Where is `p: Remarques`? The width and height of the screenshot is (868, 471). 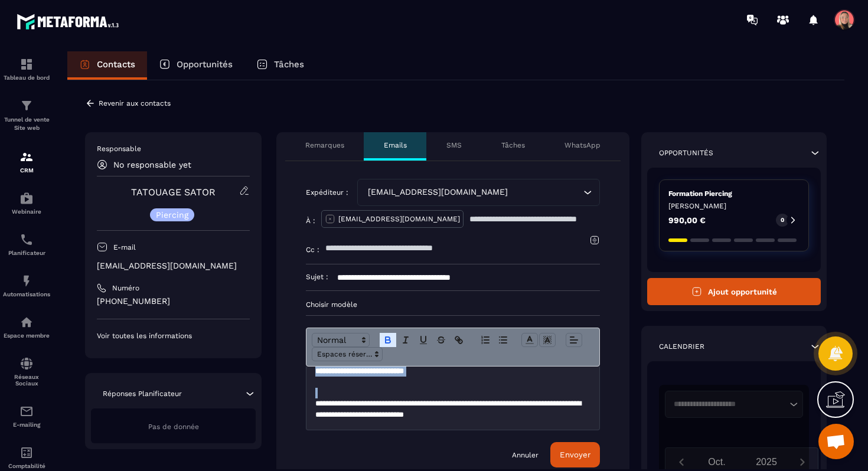
p: Remarques is located at coordinates (324, 145).